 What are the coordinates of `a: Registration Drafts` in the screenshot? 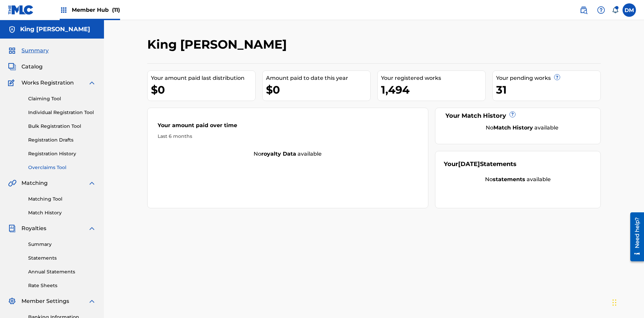 It's located at (62, 140).